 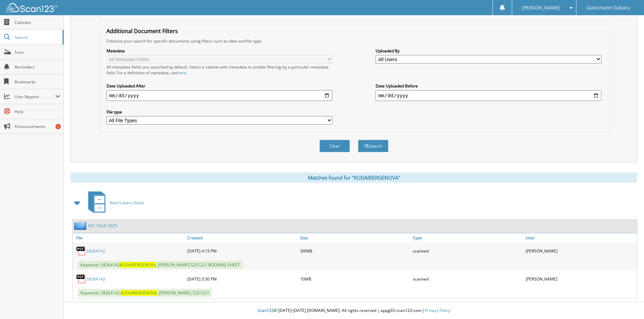 I want to click on label: Metadata, so click(x=219, y=51).